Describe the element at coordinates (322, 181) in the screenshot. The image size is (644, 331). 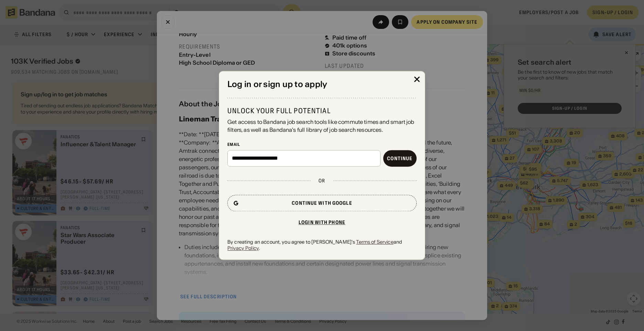
I see `div: or` at that location.